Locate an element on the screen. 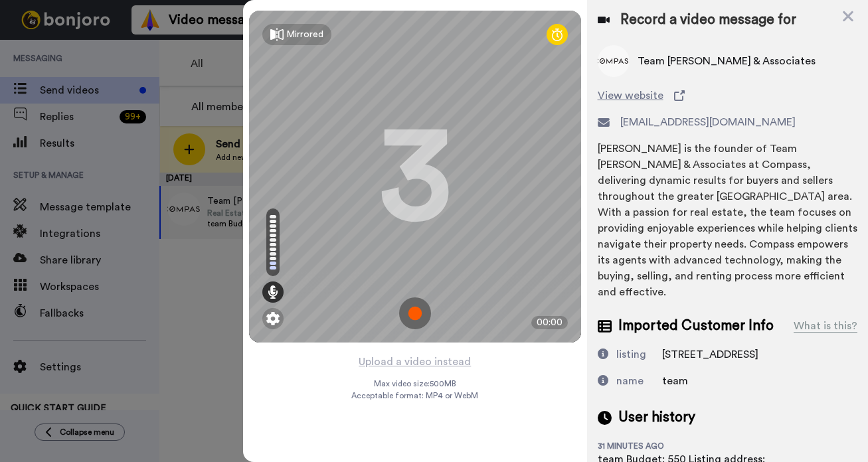 The height and width of the screenshot is (462, 868). div: 00:00 is located at coordinates (549, 323).